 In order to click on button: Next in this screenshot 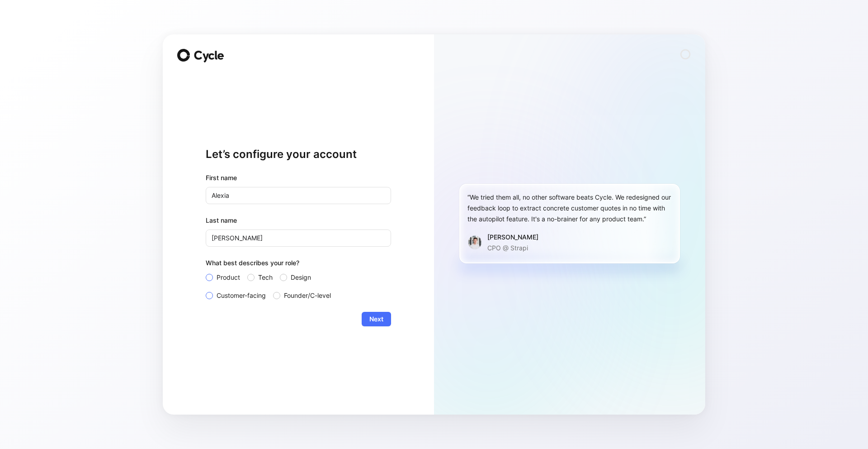, I will do `click(376, 319)`.